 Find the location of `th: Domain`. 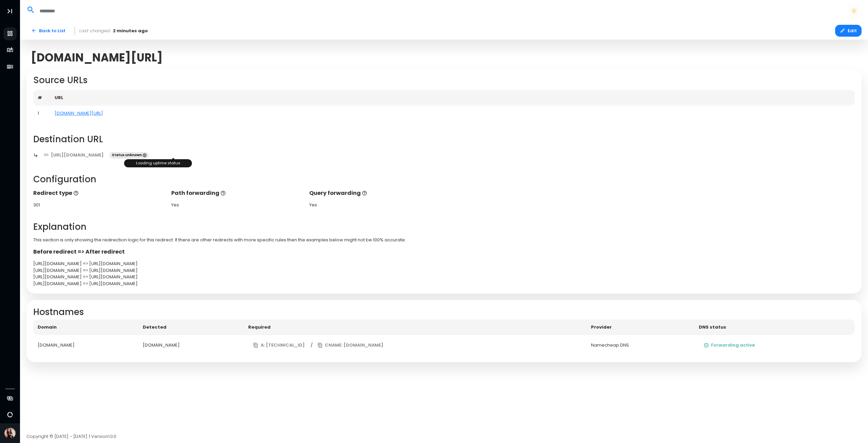

th: Domain is located at coordinates (86, 327).